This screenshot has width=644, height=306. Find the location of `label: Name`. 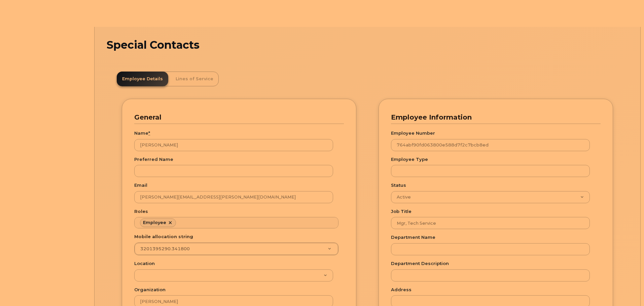

label: Name is located at coordinates (142, 133).